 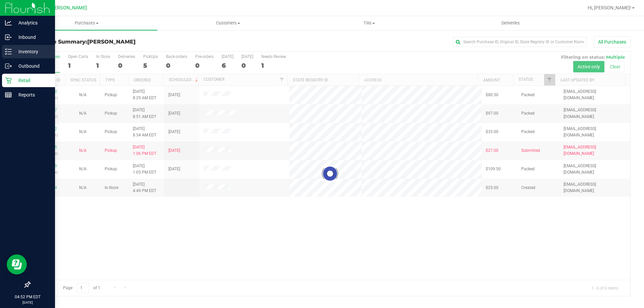 What do you see at coordinates (27, 297) in the screenshot?
I see `p: 04:52 PM EDT` at bounding box center [27, 297].